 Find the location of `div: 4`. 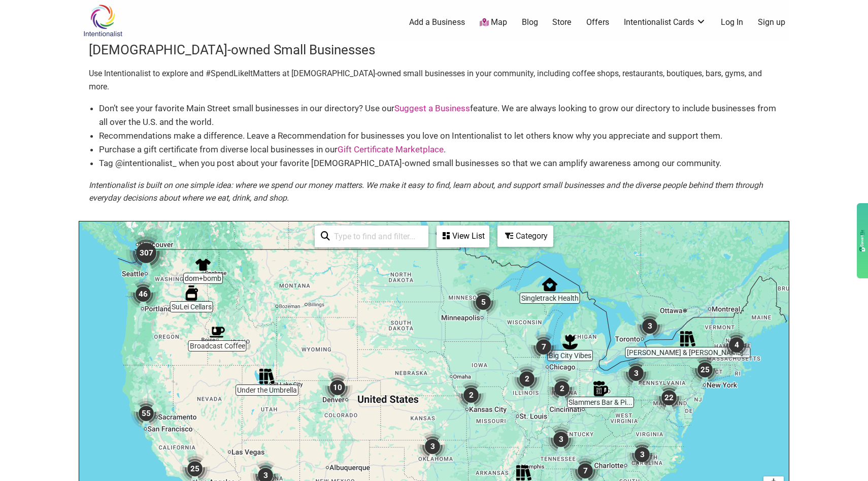

div: 4 is located at coordinates (737, 345).